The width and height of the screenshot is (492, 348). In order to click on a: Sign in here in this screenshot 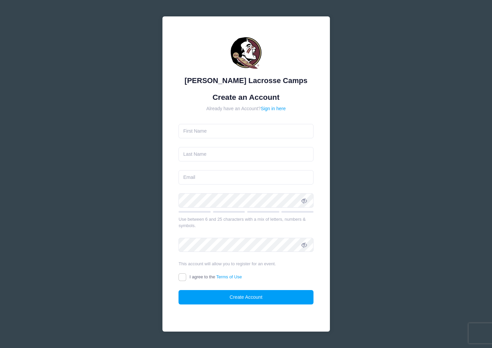, I will do `click(273, 108)`.